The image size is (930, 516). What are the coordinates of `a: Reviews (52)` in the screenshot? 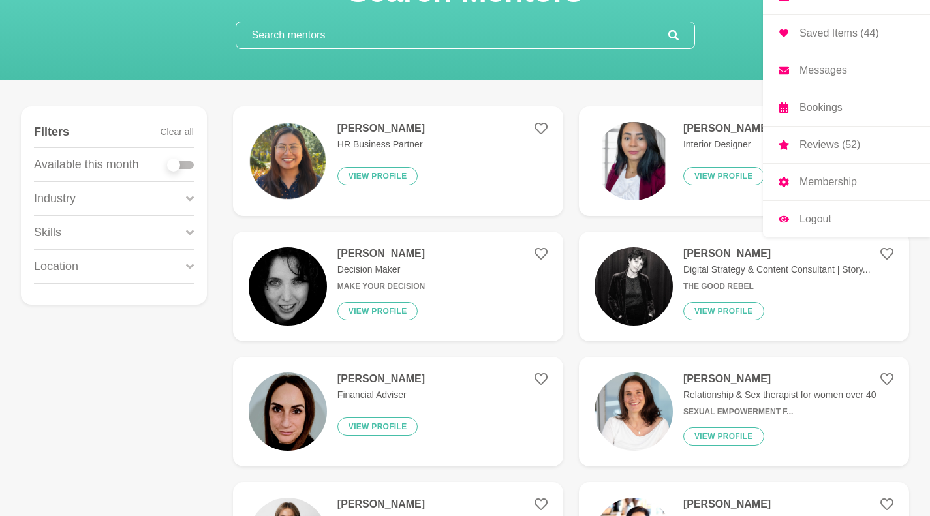 It's located at (846, 145).